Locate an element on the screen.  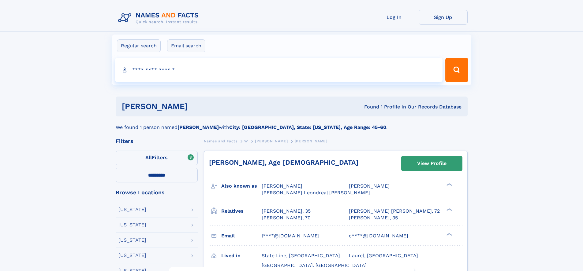
div: Found 1 Profile In Our Records Database is located at coordinates (368, 107).